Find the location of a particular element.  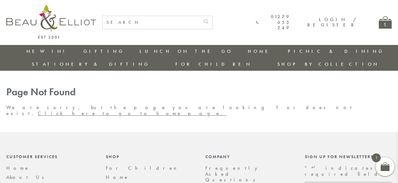

h1: Page Not Found is located at coordinates (199, 92).